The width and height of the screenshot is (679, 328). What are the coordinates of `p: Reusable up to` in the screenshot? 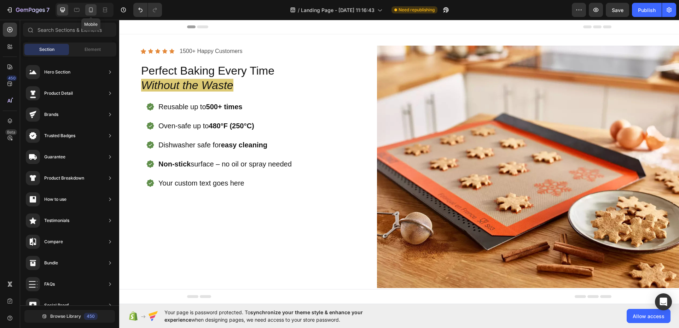 It's located at (106, 87).